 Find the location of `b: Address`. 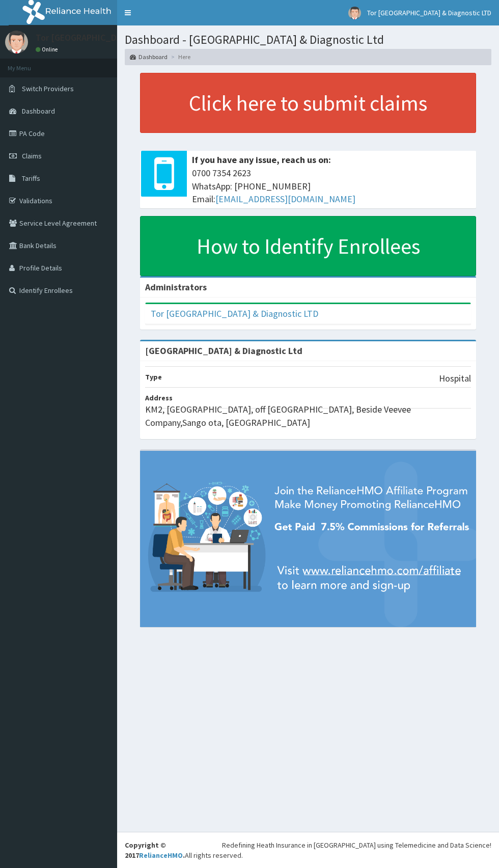

b: Address is located at coordinates (159, 398).